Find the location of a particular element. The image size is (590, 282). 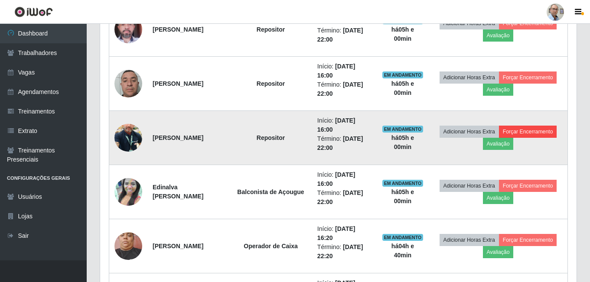

img: CoreUI Logo is located at coordinates (33, 12).